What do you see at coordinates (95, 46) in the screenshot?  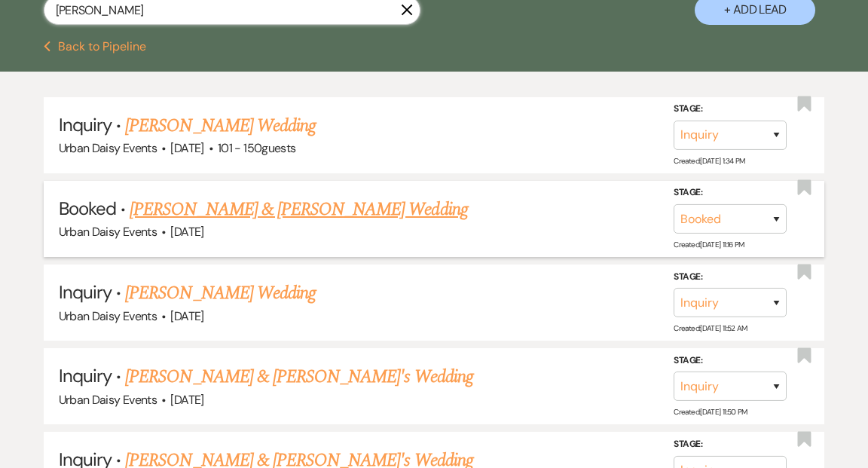 I see `button: Back to Pipeline` at bounding box center [95, 46].